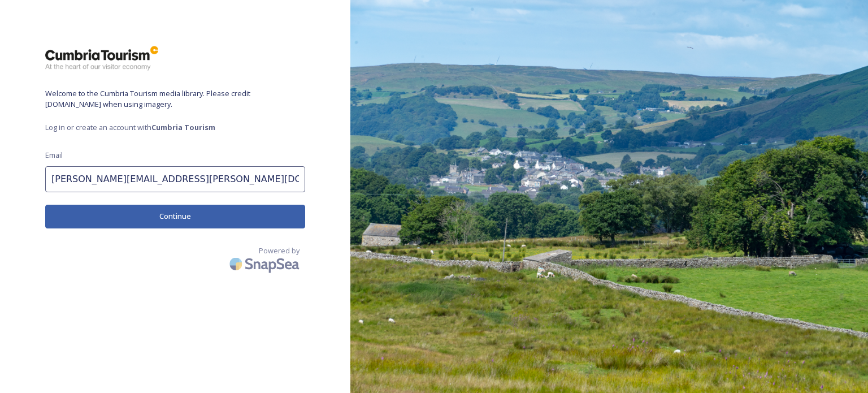  Describe the element at coordinates (183, 128) in the screenshot. I see `strong: Cumbria Tourism` at that location.